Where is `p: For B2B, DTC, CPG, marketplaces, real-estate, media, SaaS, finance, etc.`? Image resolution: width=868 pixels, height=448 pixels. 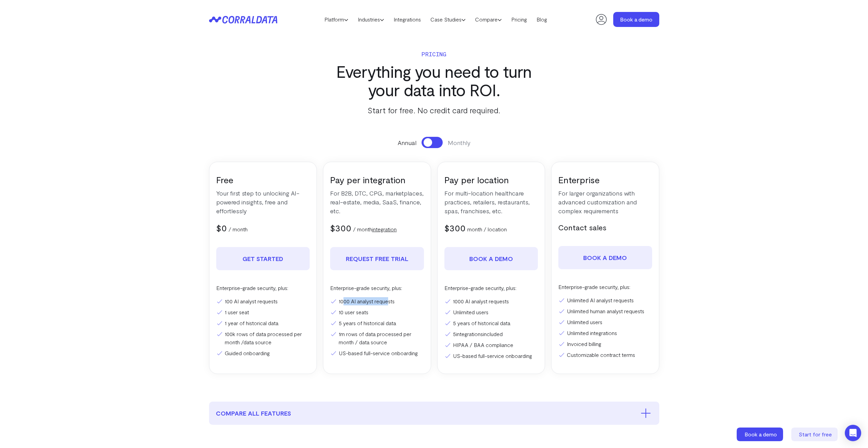
p: For B2B, DTC, CPG, marketplaces, real-estate, media, SaaS, finance, etc. is located at coordinates (377, 202).